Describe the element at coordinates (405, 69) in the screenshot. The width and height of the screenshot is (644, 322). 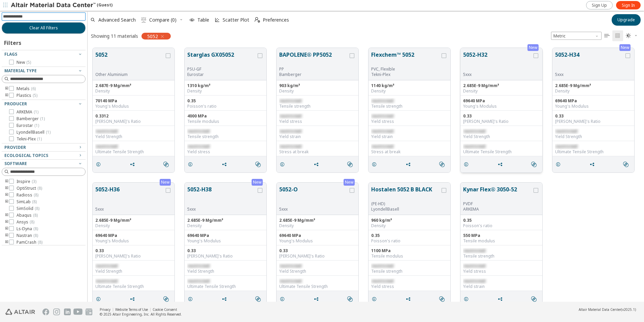
I see `div: PVC, Flexible` at that location.